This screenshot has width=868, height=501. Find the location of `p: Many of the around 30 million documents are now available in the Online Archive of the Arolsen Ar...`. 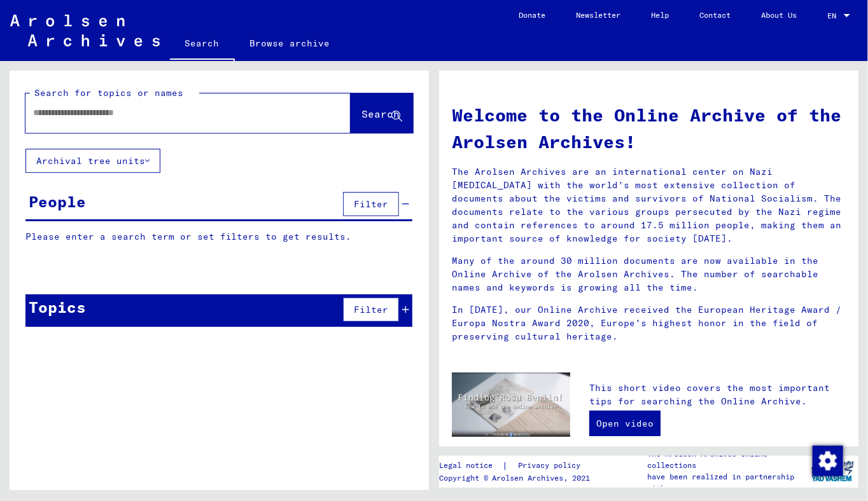

p: Many of the around 30 million documents are now available in the Online Archive of the Arolsen Ar... is located at coordinates (648, 274).